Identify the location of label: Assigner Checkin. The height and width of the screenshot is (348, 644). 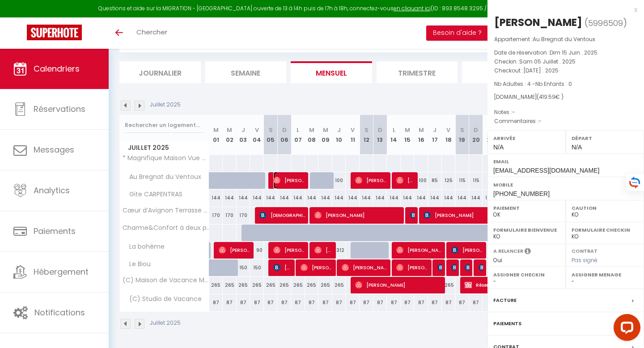
(526, 274).